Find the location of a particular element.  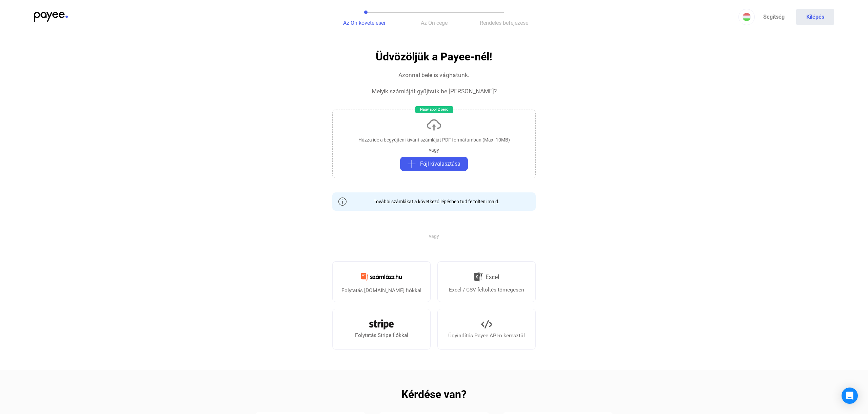

span: Az Ön követelései is located at coordinates (364, 22).